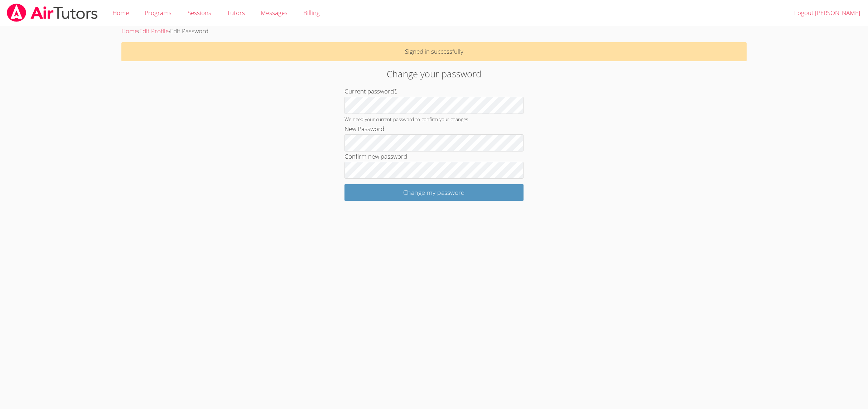 Image resolution: width=868 pixels, height=409 pixels. Describe the element at coordinates (395, 91) in the screenshot. I see `abbr: required` at that location.